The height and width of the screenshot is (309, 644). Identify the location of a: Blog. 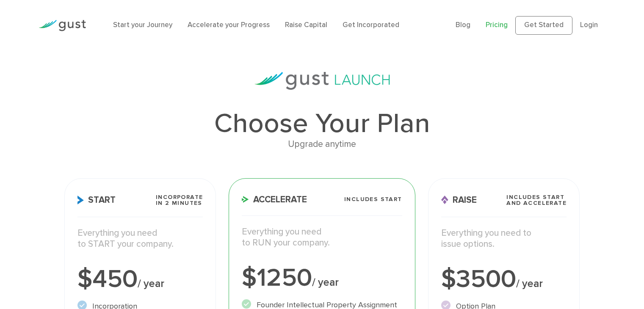
(463, 25).